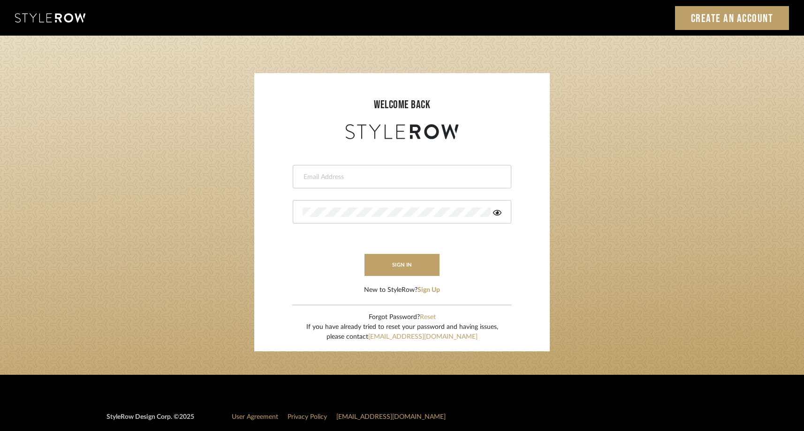 The height and width of the screenshot is (431, 804). What do you see at coordinates (402, 105) in the screenshot?
I see `div: welcome back` at bounding box center [402, 105].